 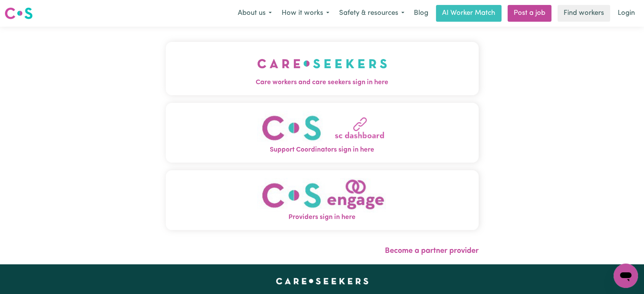 What do you see at coordinates (322, 82) in the screenshot?
I see `span: Care workers and care seekers sign in here` at bounding box center [322, 82].